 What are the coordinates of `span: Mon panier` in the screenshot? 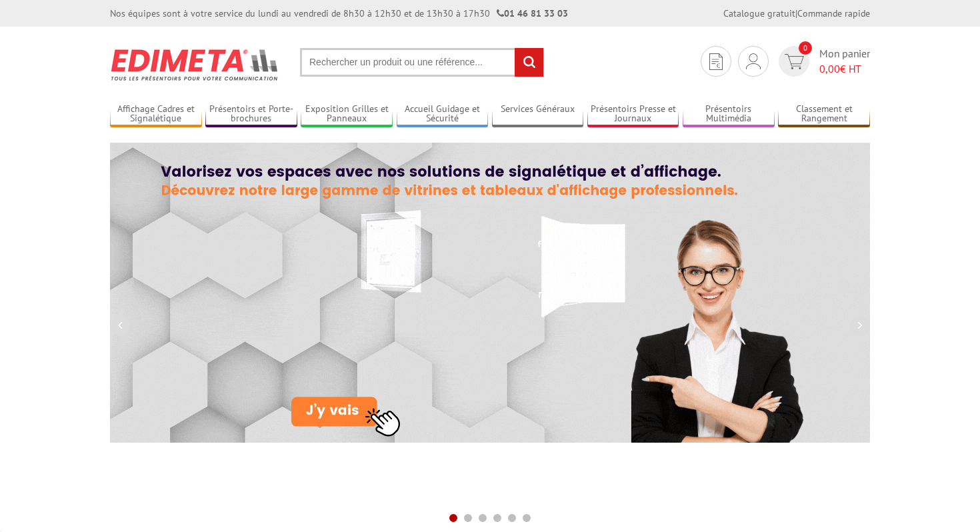 It's located at (845, 61).